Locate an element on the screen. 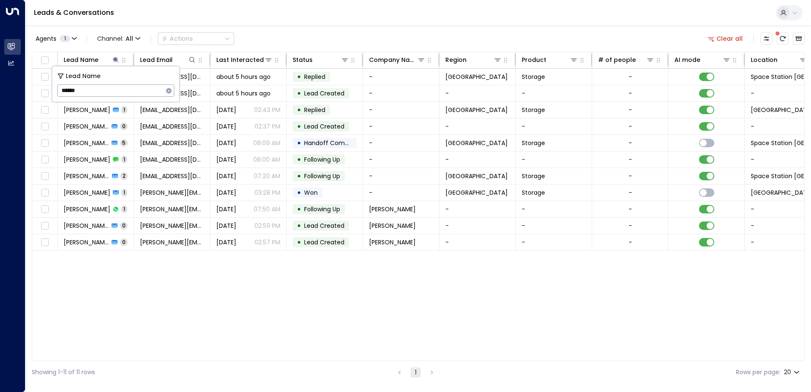 Image resolution: width=811 pixels, height=392 pixels. span: Birmingham is located at coordinates (476, 193).